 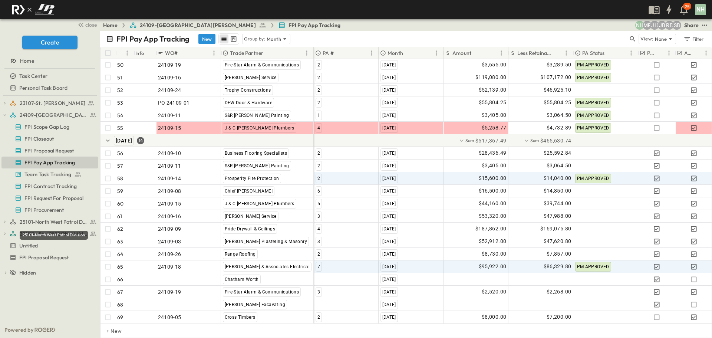 I want to click on span: 24109-14, so click(x=169, y=178).